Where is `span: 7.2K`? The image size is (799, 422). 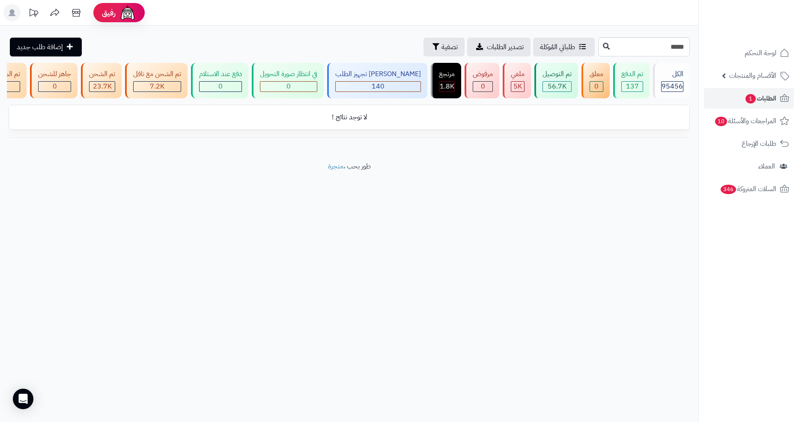 span: 7.2K is located at coordinates (157, 86).